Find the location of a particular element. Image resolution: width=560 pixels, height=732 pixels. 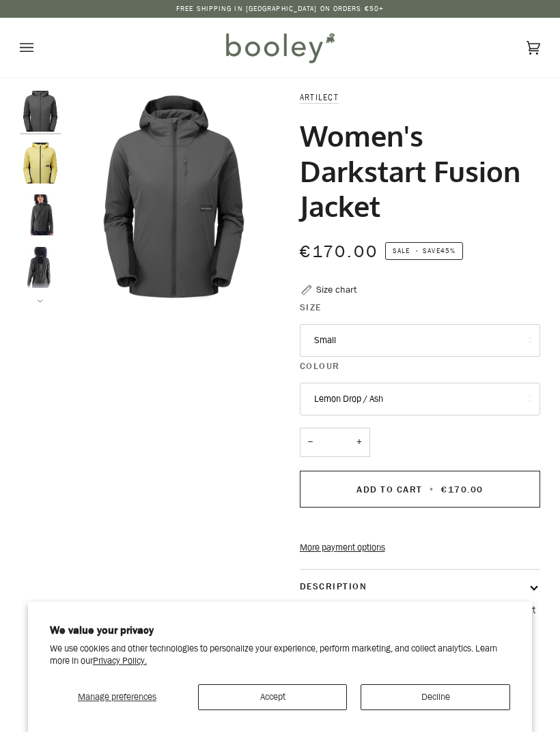

img: Artilect Women&#39;s Darkstart Fusion Jacket Ash / Black - Booley Galway is located at coordinates (173, 196).